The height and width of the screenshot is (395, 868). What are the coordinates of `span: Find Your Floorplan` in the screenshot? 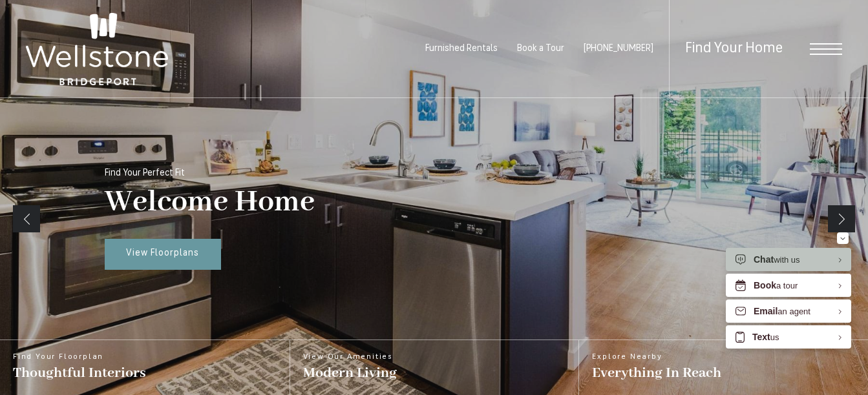 It's located at (80, 357).